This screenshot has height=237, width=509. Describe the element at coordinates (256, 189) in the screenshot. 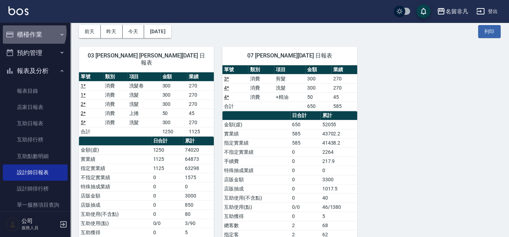

I see `td: 店販抽成` at that location.